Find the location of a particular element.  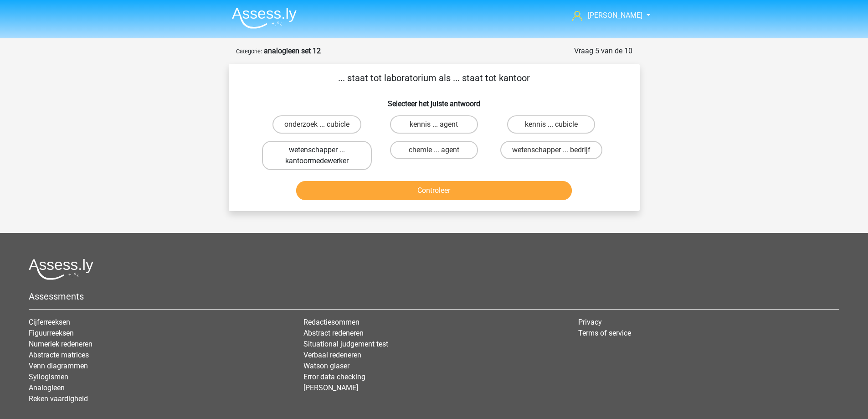

strong: analogieen set 12 is located at coordinates (292, 51).